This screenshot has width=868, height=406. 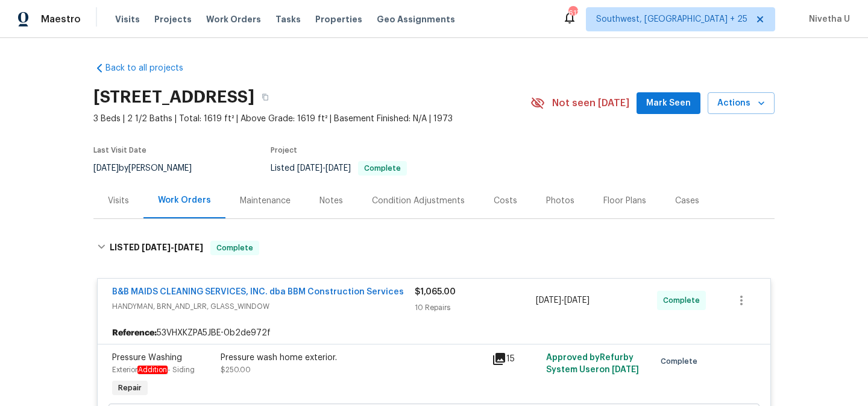 I want to click on div: 15, so click(x=516, y=359).